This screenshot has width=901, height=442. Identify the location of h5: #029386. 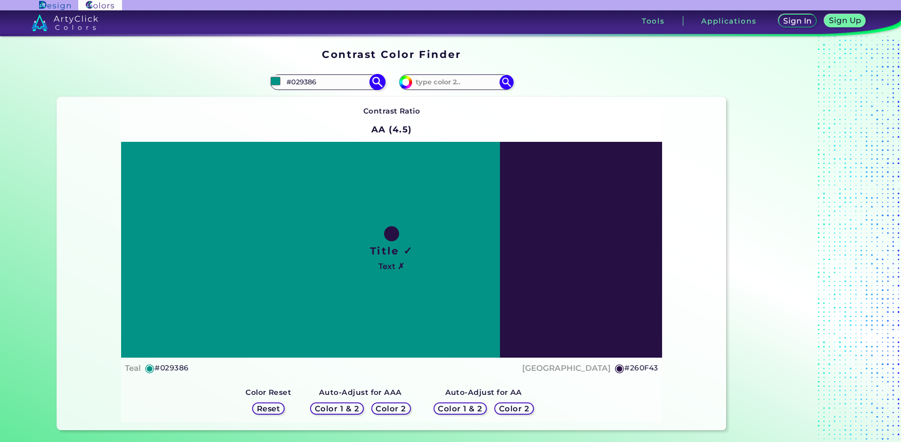
(172, 368).